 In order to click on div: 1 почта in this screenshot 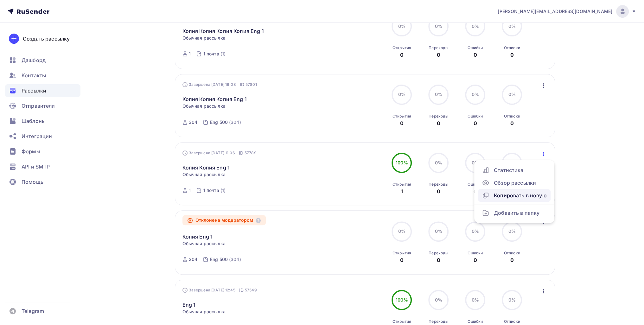, I will do `click(211, 190)`.